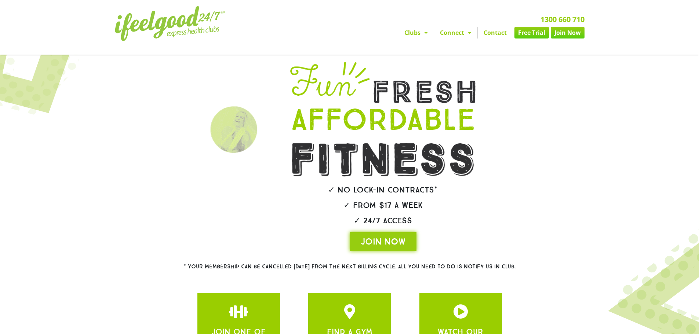 This screenshot has height=334, width=699. Describe the element at coordinates (532, 33) in the screenshot. I see `a: Free Trial` at that location.